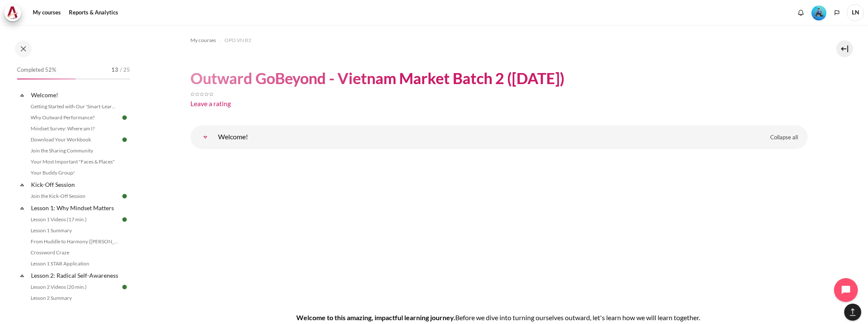 Image resolution: width=868 pixels, height=324 pixels. What do you see at coordinates (74, 107) in the screenshot?
I see `a: Getting Started with Our 'Smart-Learning' Platform` at bounding box center [74, 107].